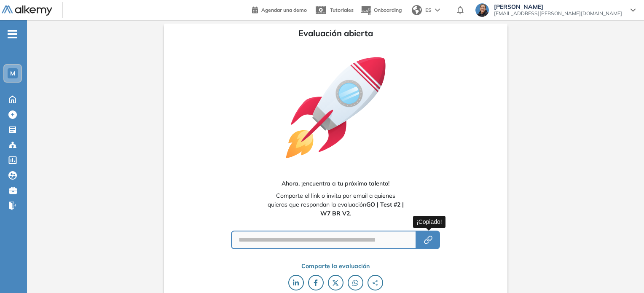 This screenshot has height=293, width=644. Describe the element at coordinates (342, 10) in the screenshot. I see `span: Tutoriales` at that location.